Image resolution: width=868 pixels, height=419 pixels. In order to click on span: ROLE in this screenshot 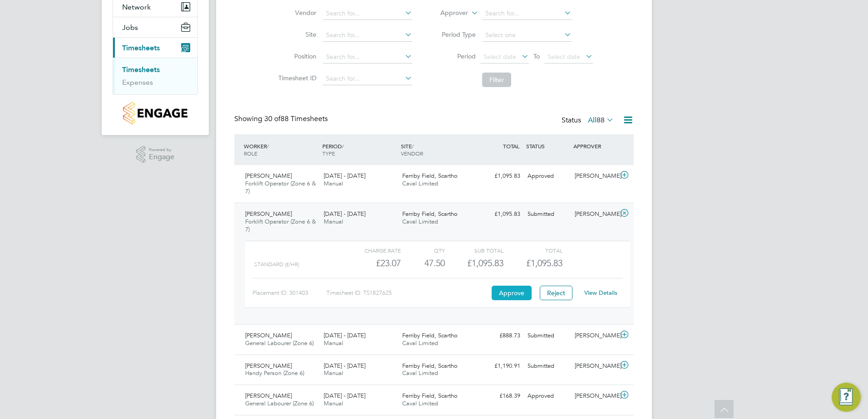, I will do `click(251, 153)`.